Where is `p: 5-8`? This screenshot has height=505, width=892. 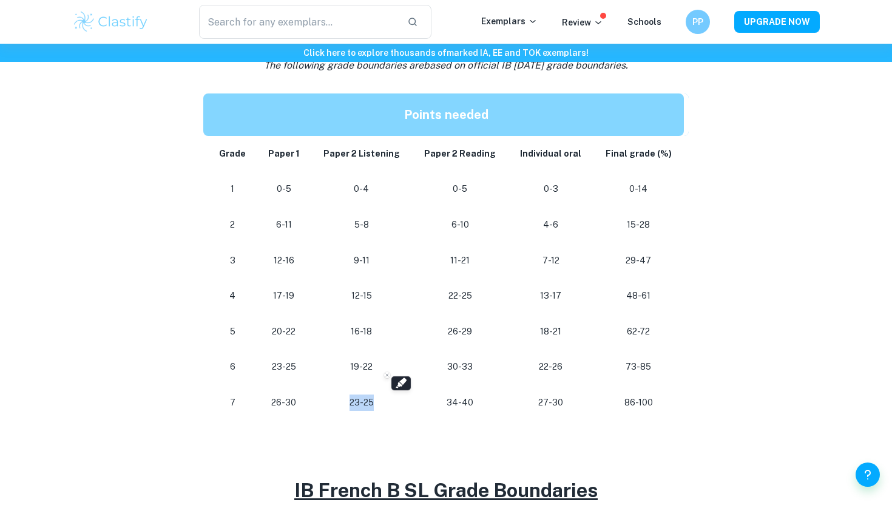
p: 5-8 is located at coordinates (361, 225).